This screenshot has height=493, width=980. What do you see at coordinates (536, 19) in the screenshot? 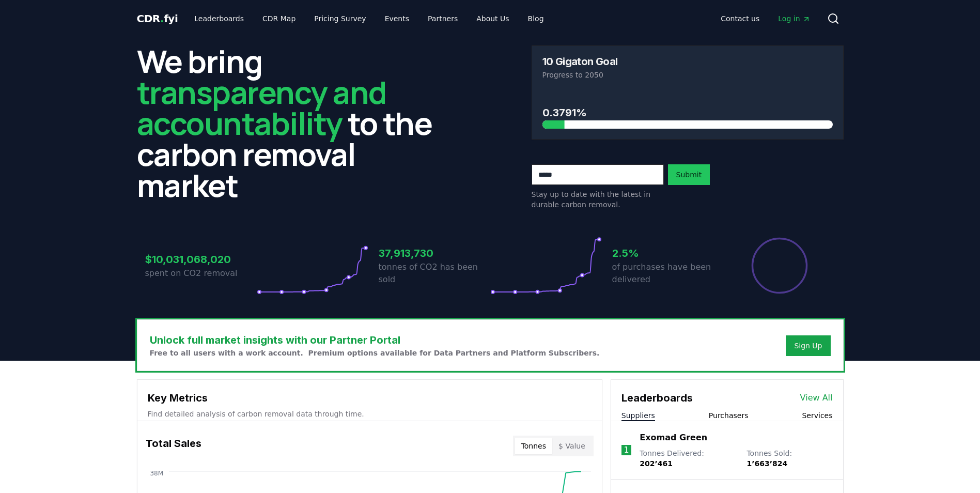
I see `a: Blog` at bounding box center [536, 19].